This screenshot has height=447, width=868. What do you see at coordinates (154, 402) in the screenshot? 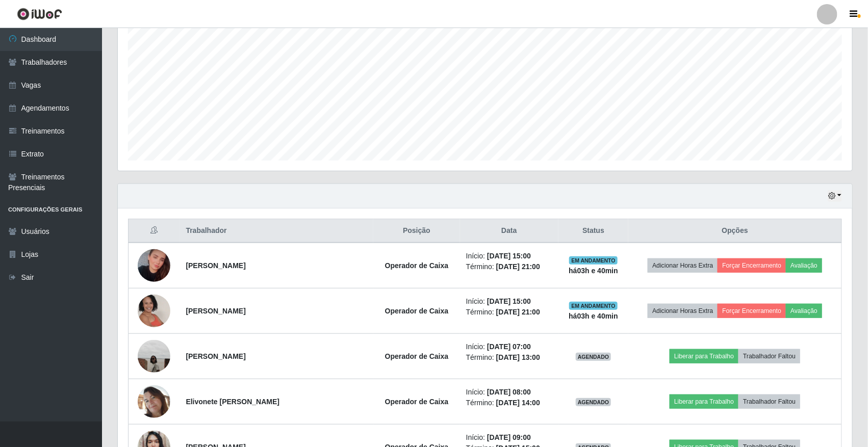
I see `img: 1744411784463.jpeg` at bounding box center [154, 402].